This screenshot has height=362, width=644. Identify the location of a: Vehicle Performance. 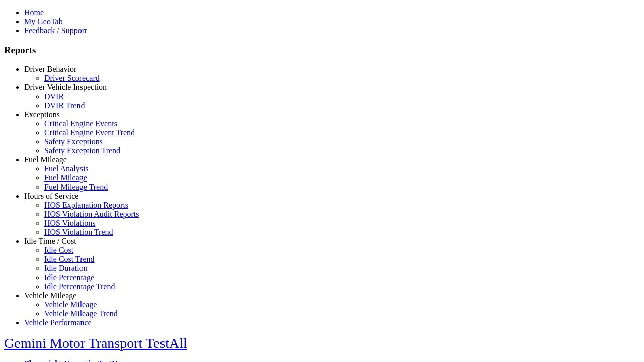
(58, 322).